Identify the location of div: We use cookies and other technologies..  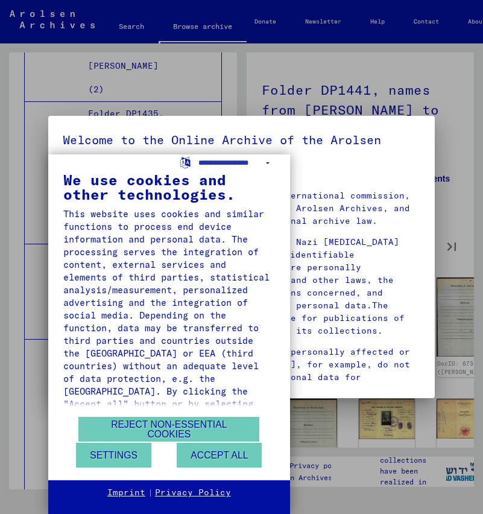
(169, 187).